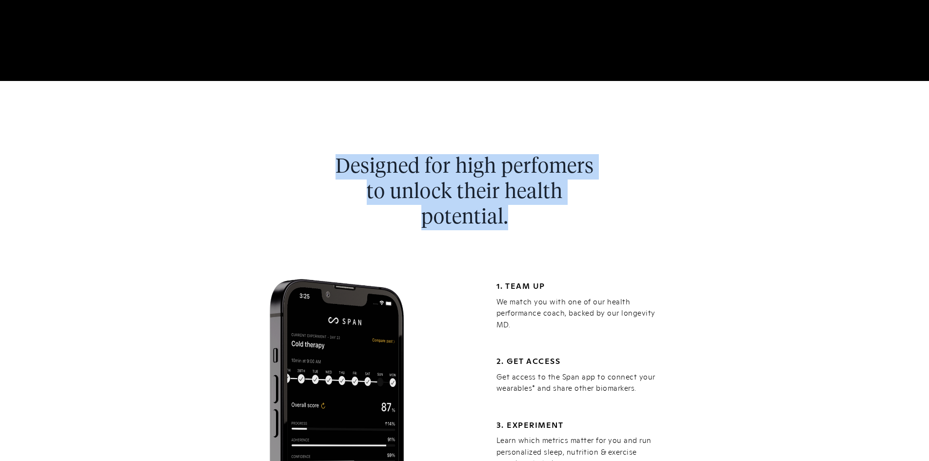  What do you see at coordinates (521, 285) in the screenshot?
I see `span: 1. team up` at bounding box center [521, 285].